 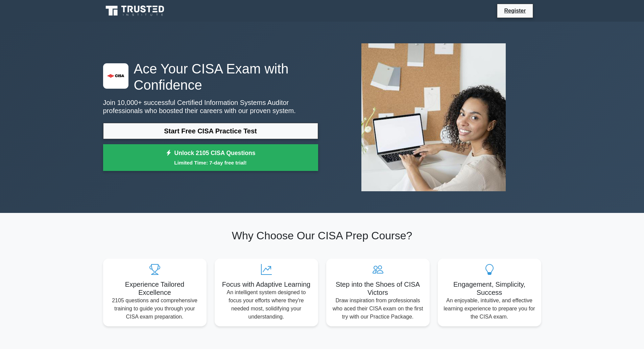 What do you see at coordinates (210, 107) in the screenshot?
I see `p: Join 10,000+ successful Certified Information Systems Auditor professionals who boosted their car...` at bounding box center [210, 107].